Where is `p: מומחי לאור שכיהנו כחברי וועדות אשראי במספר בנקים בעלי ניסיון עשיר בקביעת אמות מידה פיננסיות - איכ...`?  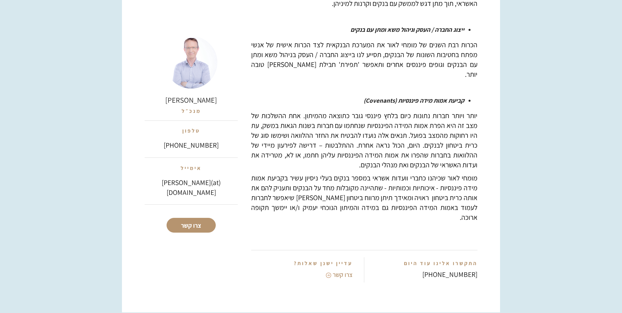
p: מומחי לאור שכיהנו כחברי וועדות אשראי במספר בנקים בעלי ניסיון עשיר בקביעת אמות מידה פיננסיות - איכ... is located at coordinates (364, 197).